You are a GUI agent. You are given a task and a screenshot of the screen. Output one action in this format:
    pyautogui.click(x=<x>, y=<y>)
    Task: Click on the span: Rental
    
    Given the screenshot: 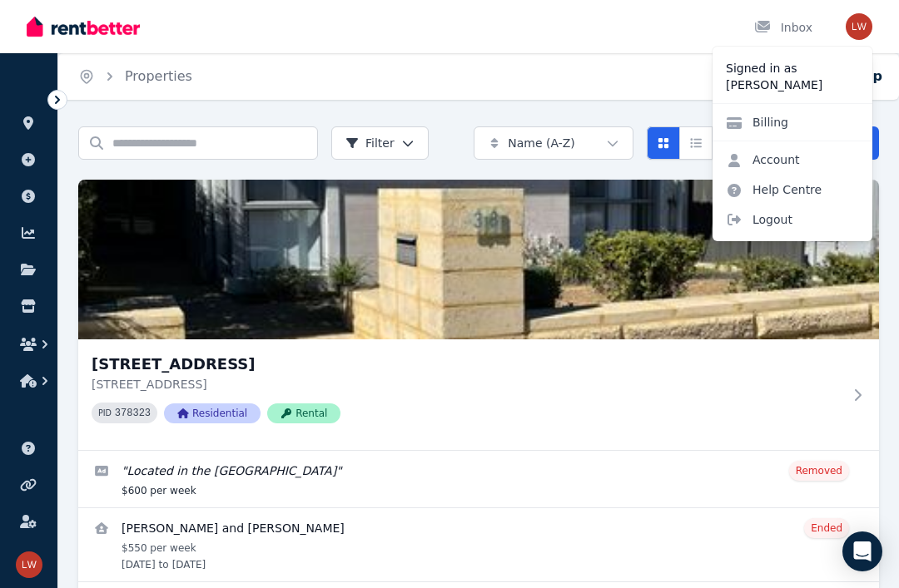 What is the action you would take?
    pyautogui.click(x=303, y=413)
    